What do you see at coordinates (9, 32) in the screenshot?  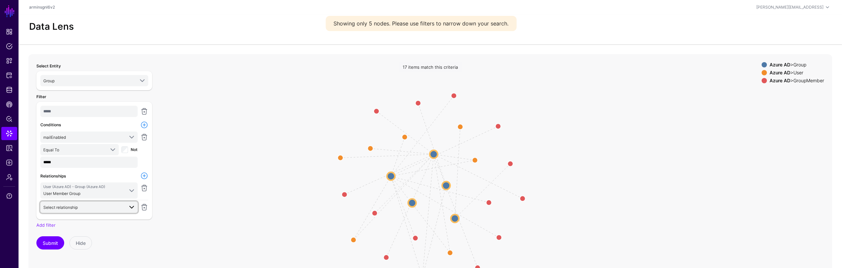 I see `span: Dashboard` at bounding box center [9, 32].